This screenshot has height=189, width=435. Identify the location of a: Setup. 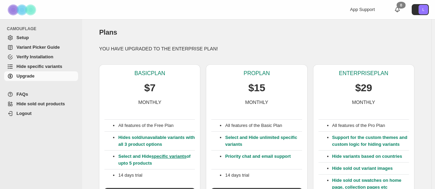
(41, 38).